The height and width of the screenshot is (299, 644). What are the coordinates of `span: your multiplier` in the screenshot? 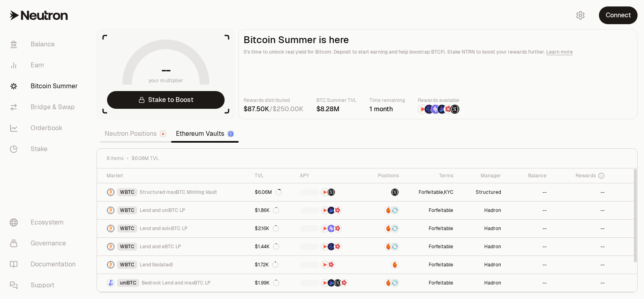 It's located at (166, 81).